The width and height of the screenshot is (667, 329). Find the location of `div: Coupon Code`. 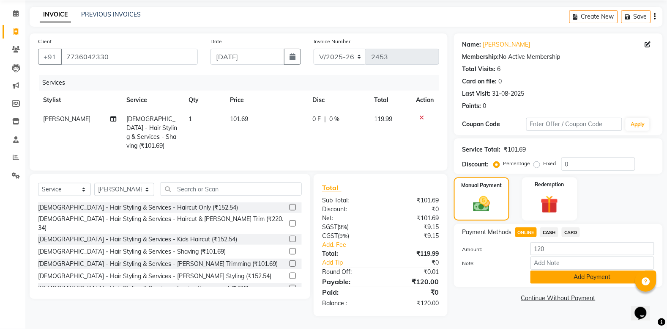

div: Coupon Code is located at coordinates (494, 124).